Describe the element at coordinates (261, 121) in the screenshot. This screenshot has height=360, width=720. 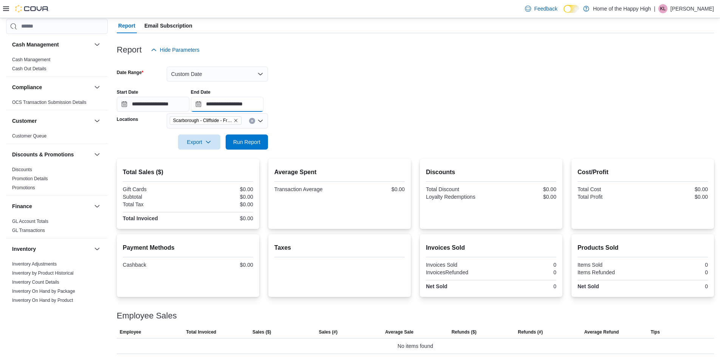
I see `button: Open list of options` at that location.